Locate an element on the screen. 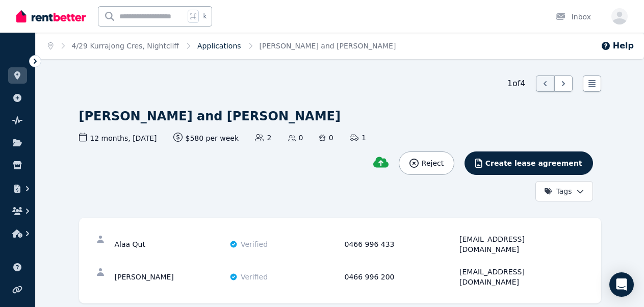 The image size is (644, 307). div: Alaa Qut is located at coordinates (171, 244).